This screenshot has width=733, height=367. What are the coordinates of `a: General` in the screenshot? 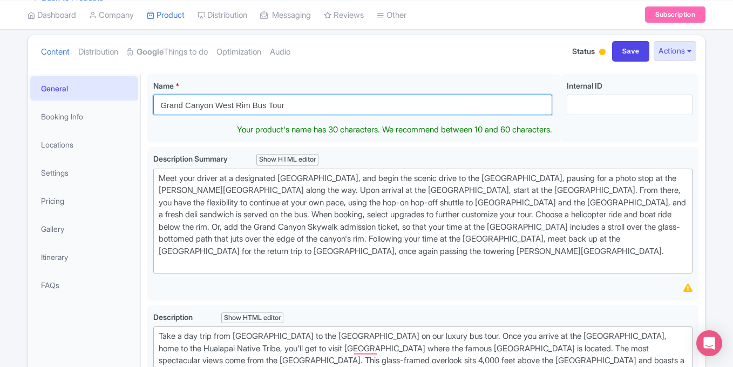 It's located at (84, 88).